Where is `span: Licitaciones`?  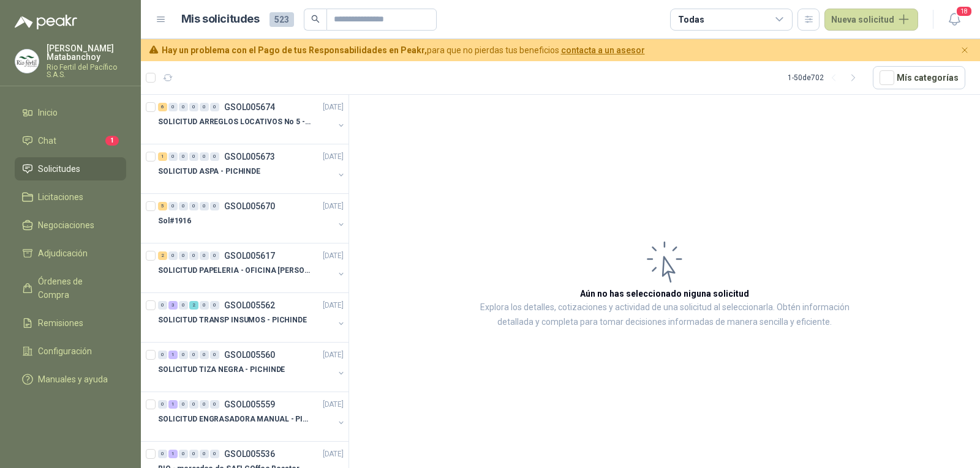 span: Licitaciones is located at coordinates (61, 197).